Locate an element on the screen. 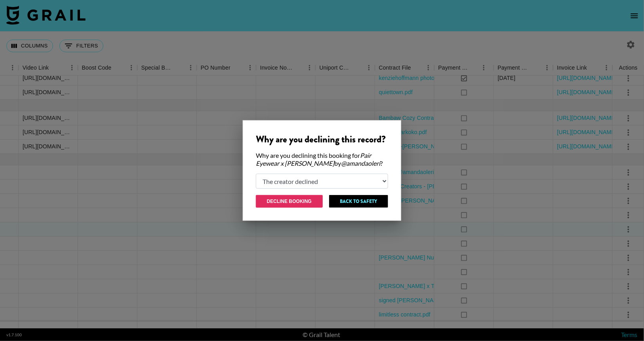 The image size is (644, 341). div: Why are you declining this booking for by ? is located at coordinates (322, 160).